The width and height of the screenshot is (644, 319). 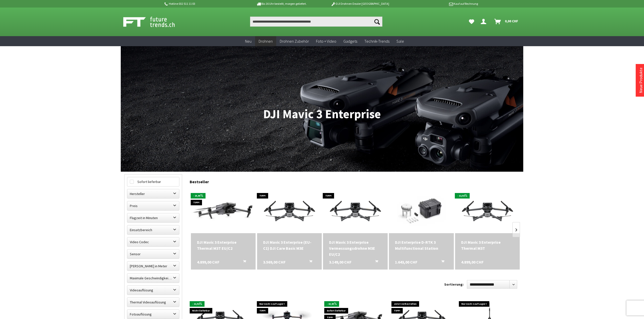 What do you see at coordinates (340, 262) in the screenshot?
I see `span: 3.149,00 CHF` at bounding box center [340, 262].